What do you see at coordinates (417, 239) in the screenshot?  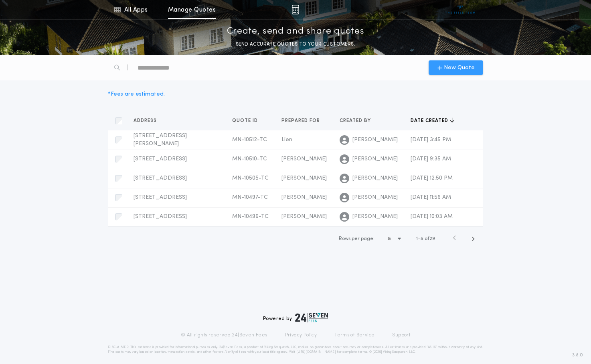 I see `span: 1` at bounding box center [417, 239].